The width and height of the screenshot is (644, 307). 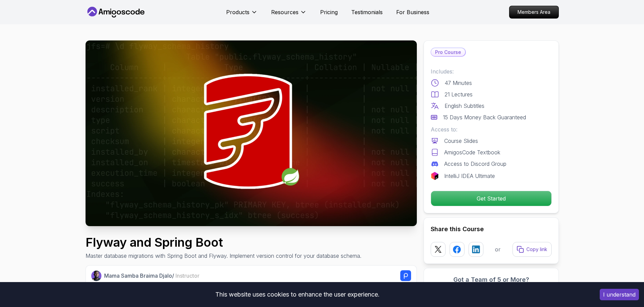 I want to click on img: jetbrains logo, so click(x=434, y=176).